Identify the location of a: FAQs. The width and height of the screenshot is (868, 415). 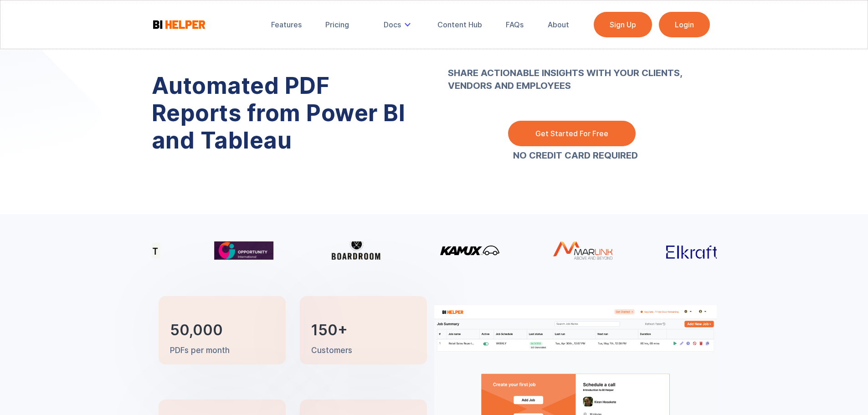
(515, 25).